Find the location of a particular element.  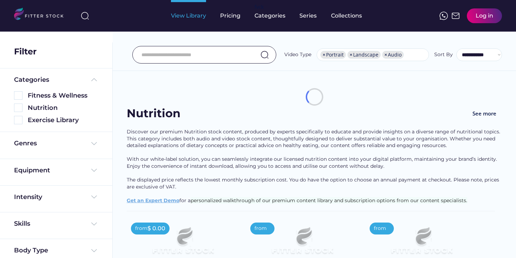

div: Body Type is located at coordinates (31, 250).